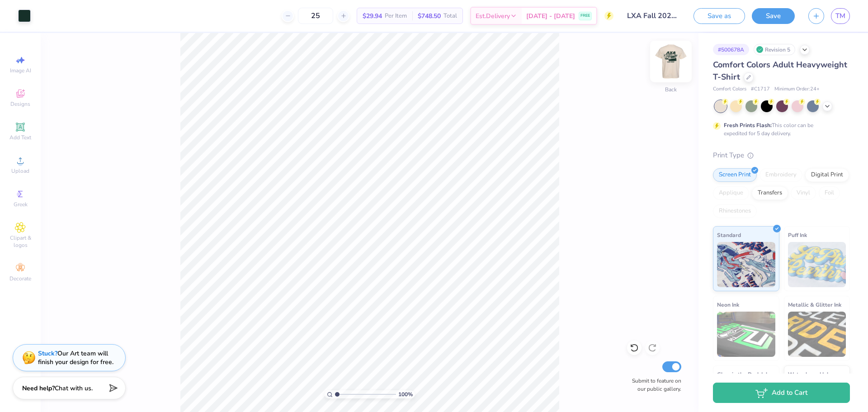  What do you see at coordinates (735, 211) in the screenshot?
I see `div: Rhinestones` at bounding box center [735, 211].